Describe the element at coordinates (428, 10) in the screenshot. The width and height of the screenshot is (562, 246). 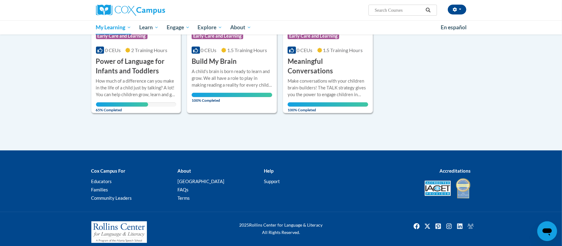
I see `button: Search` at that location.